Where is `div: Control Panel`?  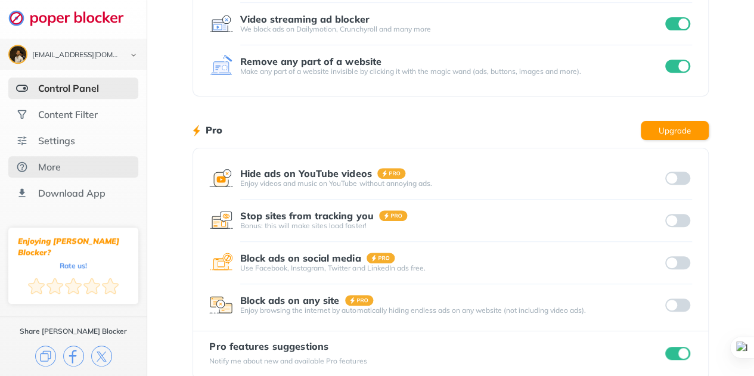 div: Control Panel is located at coordinates (69, 88).